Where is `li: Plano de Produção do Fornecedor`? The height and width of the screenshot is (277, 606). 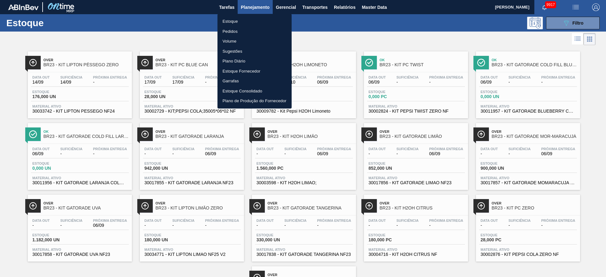 li: Plano de Produção do Fornecedor is located at coordinates (255, 101).